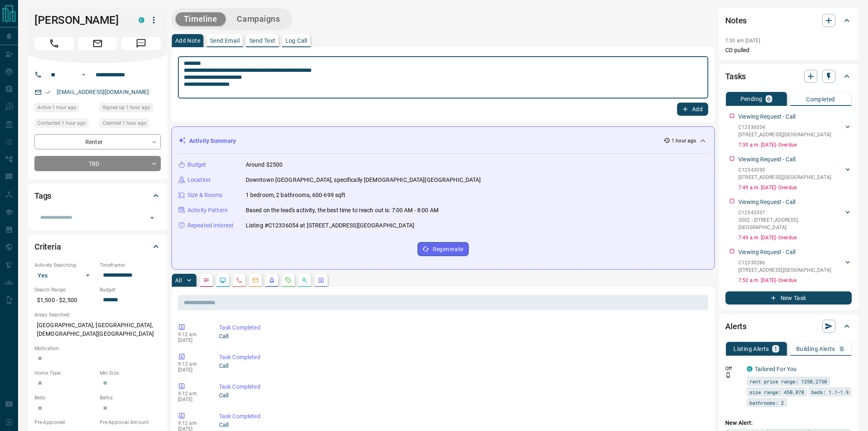 The width and height of the screenshot is (868, 431). What do you see at coordinates (205, 195) in the screenshot?
I see `p: Size & Rooms` at bounding box center [205, 195].